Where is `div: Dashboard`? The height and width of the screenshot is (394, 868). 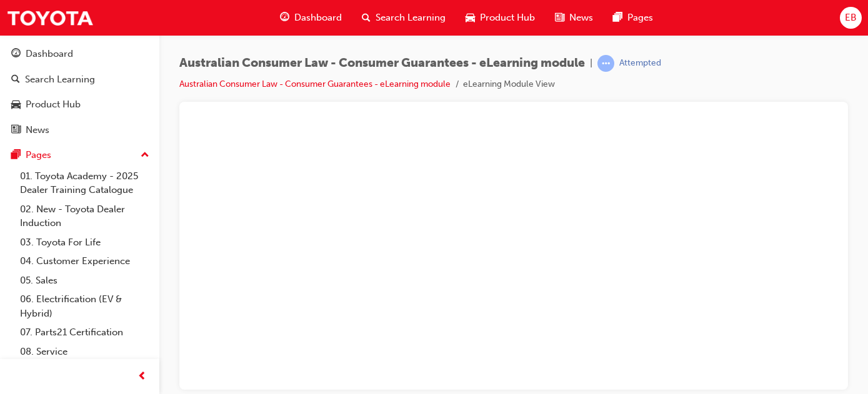 div: Dashboard is located at coordinates (49, 54).